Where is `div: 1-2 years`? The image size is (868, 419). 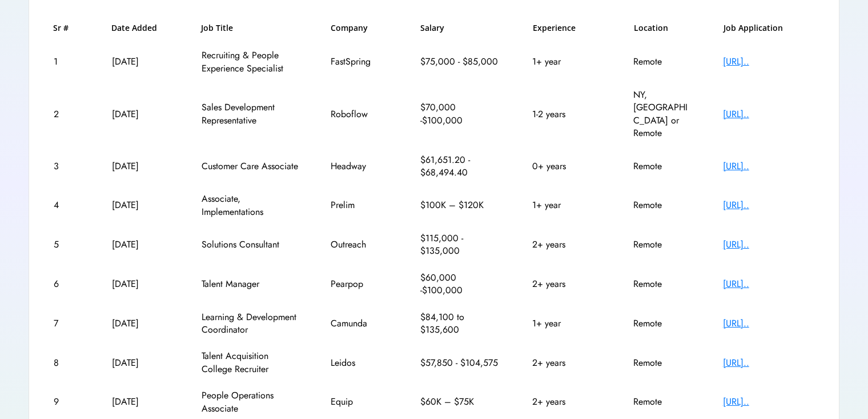 div: 1-2 years is located at coordinates (566, 114).